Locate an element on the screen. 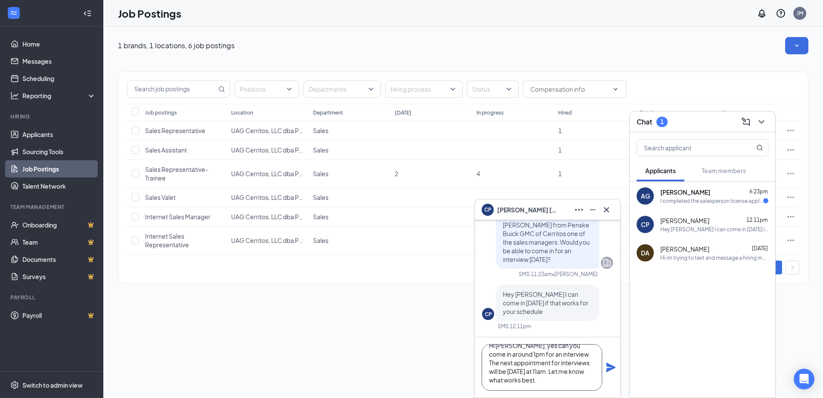 The width and height of the screenshot is (823, 398). svg: Cross is located at coordinates (606, 210).